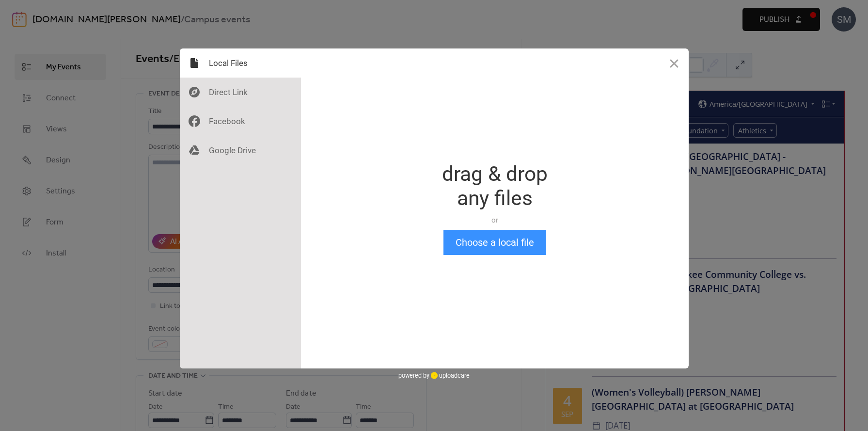  Describe the element at coordinates (240, 63) in the screenshot. I see `div: Local Files` at that location.